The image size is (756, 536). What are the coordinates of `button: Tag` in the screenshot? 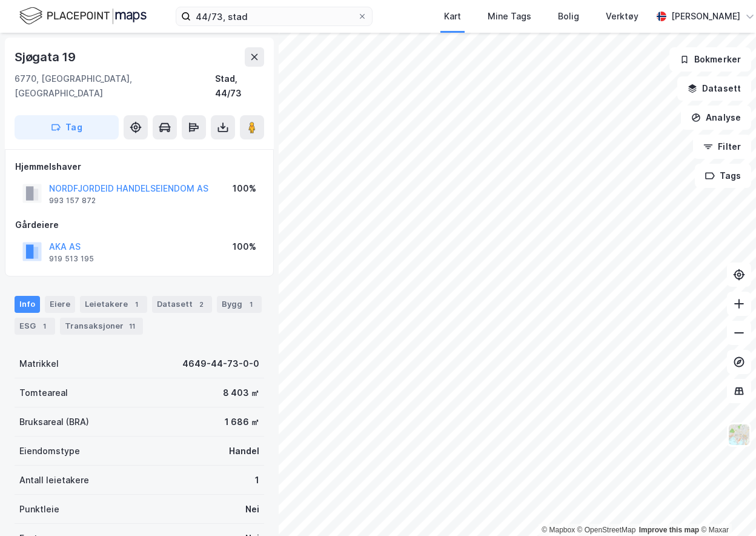 It's located at (67, 128).